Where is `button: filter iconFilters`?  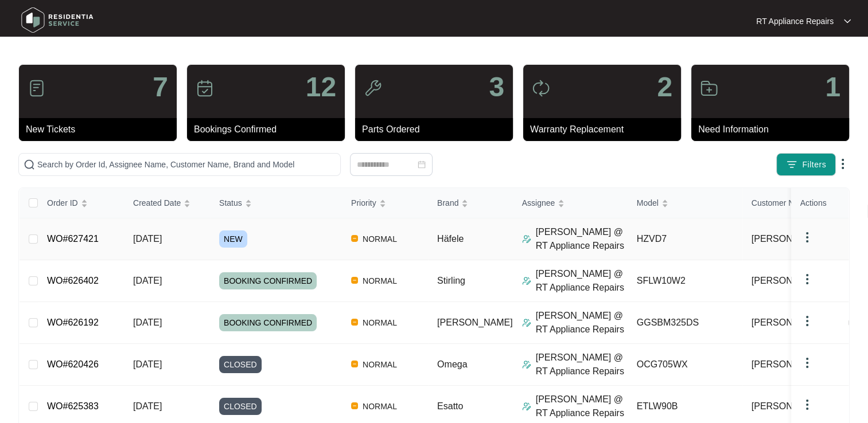
button: filter iconFilters is located at coordinates (806, 165).